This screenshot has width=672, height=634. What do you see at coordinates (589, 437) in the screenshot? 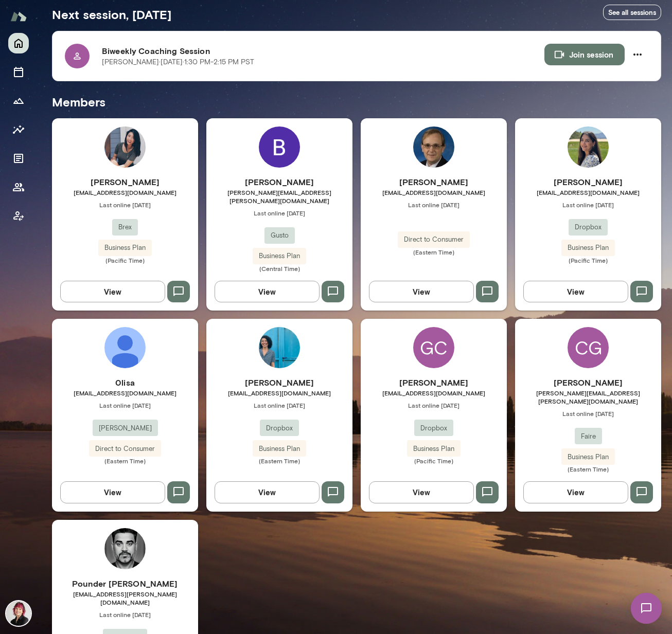
I see `span: Faire` at bounding box center [589, 437].